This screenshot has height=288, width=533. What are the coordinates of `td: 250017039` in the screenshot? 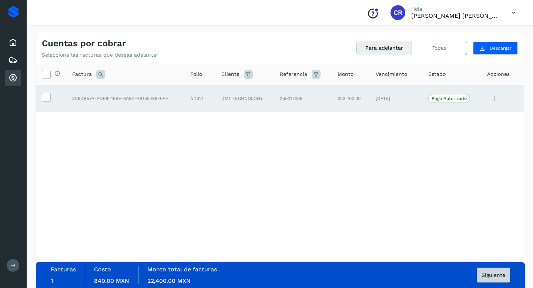 It's located at (303, 99).